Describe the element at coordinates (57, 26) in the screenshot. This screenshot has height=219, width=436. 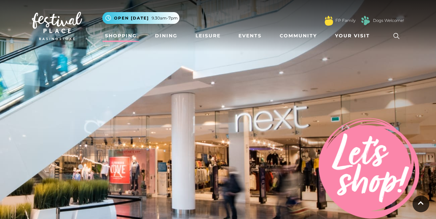
I see `img: Festival Place Logo` at that location.